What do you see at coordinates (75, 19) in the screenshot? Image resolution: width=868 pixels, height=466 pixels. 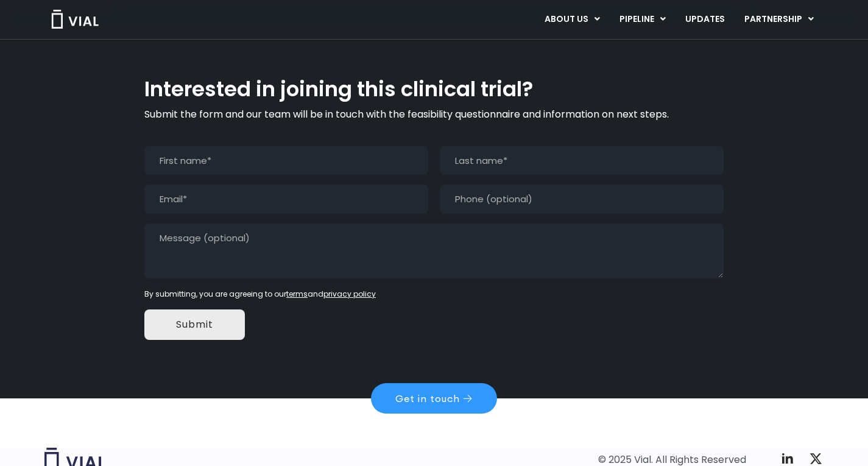 I see `img: Vial Logo` at bounding box center [75, 19].